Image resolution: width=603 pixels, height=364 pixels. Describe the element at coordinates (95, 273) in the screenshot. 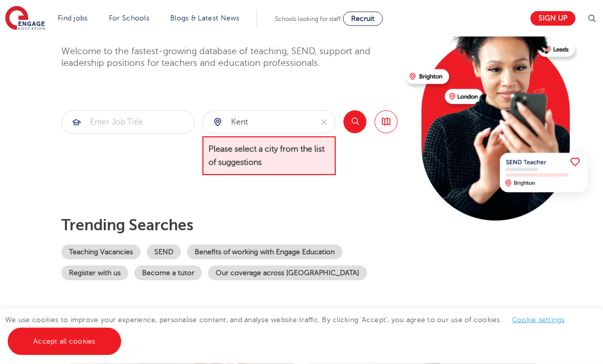

I see `a: Register with us` at that location.